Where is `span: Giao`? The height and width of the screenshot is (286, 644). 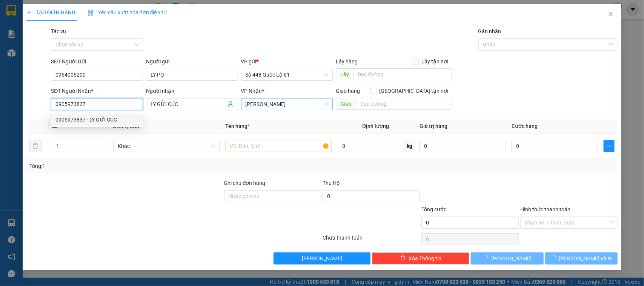
span: Giao is located at coordinates (345, 104).